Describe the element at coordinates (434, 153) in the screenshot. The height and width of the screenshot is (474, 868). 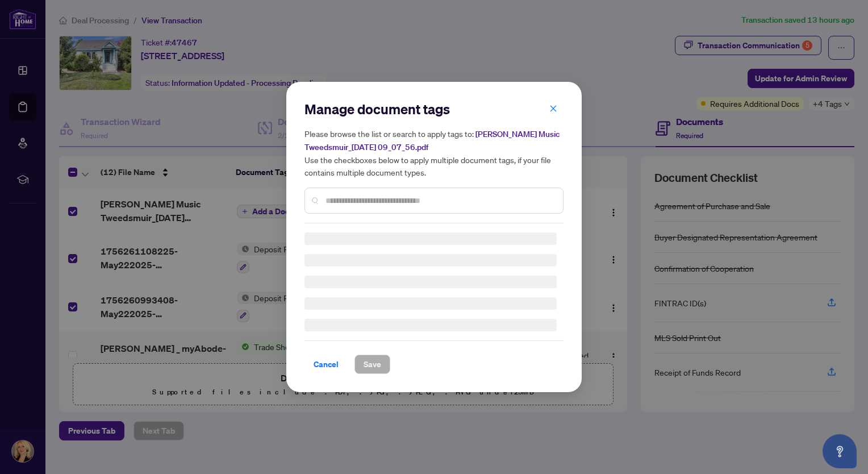
I see `h5: Please browse the list or search to apply tags to: Use the checkboxes below to apply multiple doc...` at that location.